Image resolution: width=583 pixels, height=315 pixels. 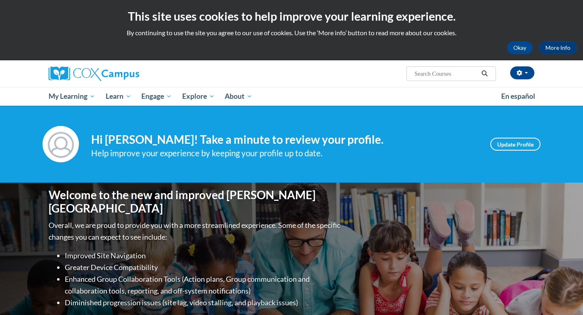 I want to click on input: Search Courses, so click(x=446, y=74).